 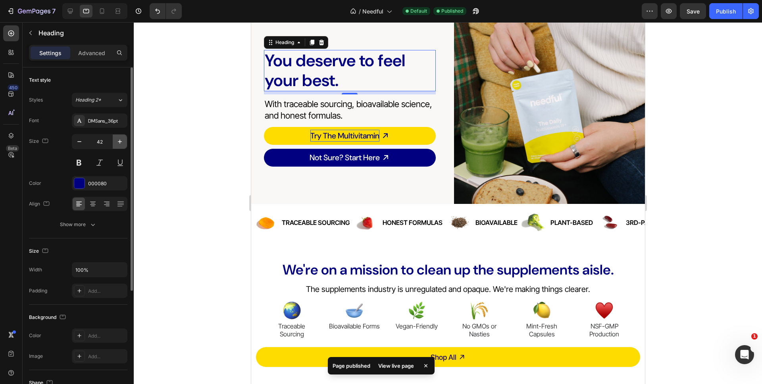 What do you see at coordinates (35, 270) in the screenshot?
I see `div: Width` at bounding box center [35, 270].